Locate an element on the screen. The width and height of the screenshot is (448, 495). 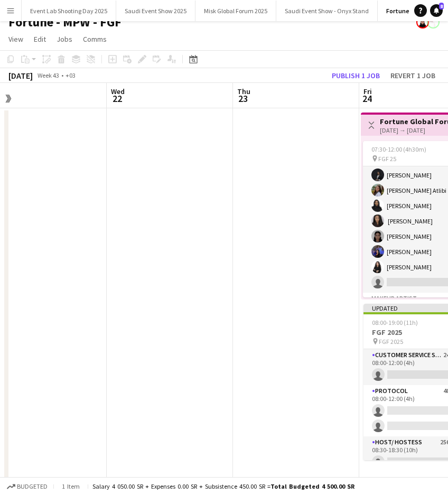
div: Salary 4 050.00 SR + Expenses 0.00 SR + Subsistence 450.00 SR = is located at coordinates (223, 486).